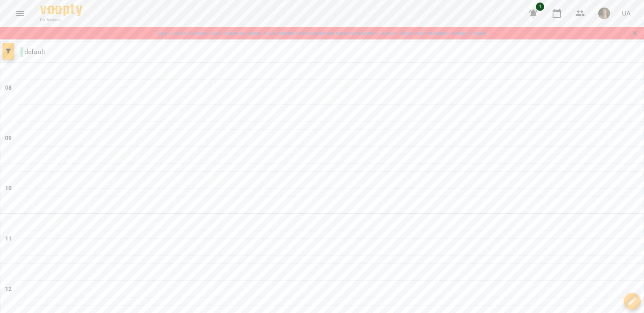 The width and height of the screenshot is (644, 313). I want to click on span: UA, so click(626, 13).